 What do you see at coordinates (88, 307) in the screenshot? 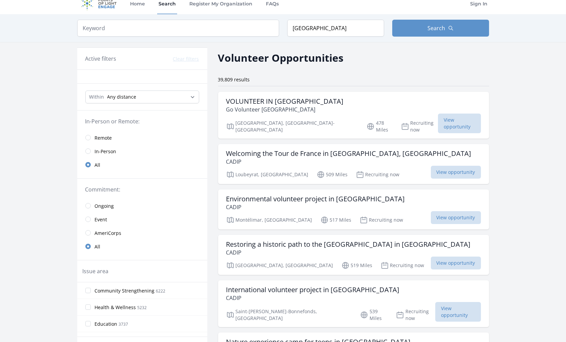
I see `input: Health & Wellness 5232` at bounding box center [88, 307].